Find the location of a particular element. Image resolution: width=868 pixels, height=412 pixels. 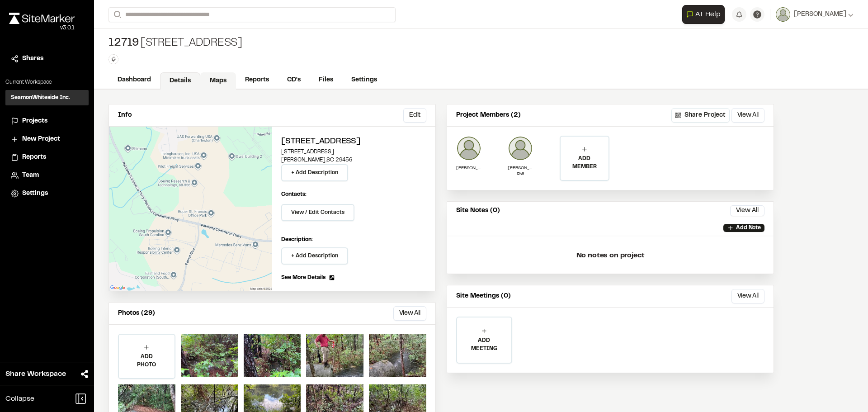

button: Edit Tags is located at coordinates (114, 59).